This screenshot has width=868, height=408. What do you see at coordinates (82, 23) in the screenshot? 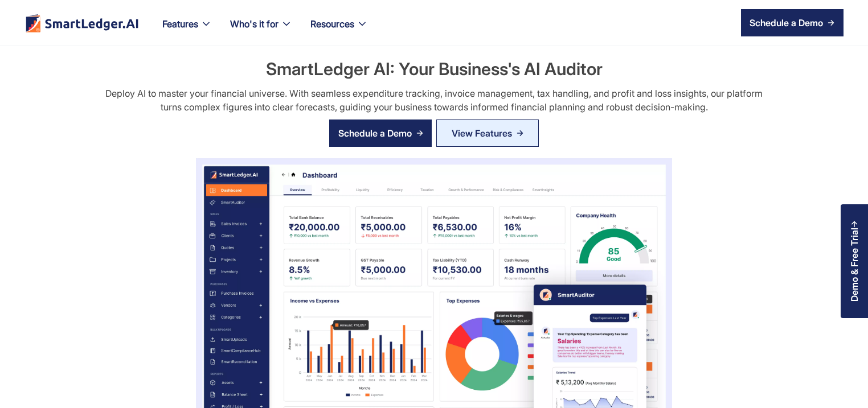
I see `a: home` at bounding box center [82, 23].